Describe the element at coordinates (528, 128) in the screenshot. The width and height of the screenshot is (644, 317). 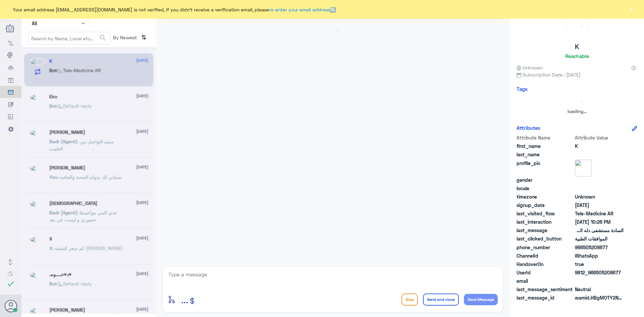
I see `h6: Attributes` at that location.